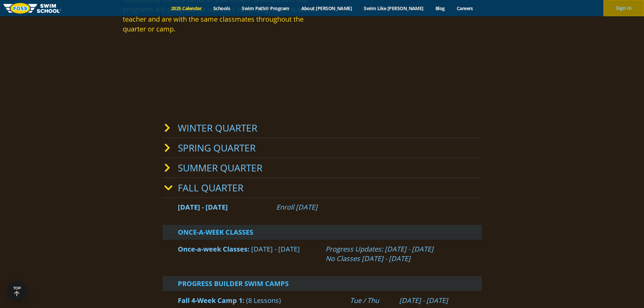  Describe the element at coordinates (222, 8) in the screenshot. I see `a: Schools` at that location.